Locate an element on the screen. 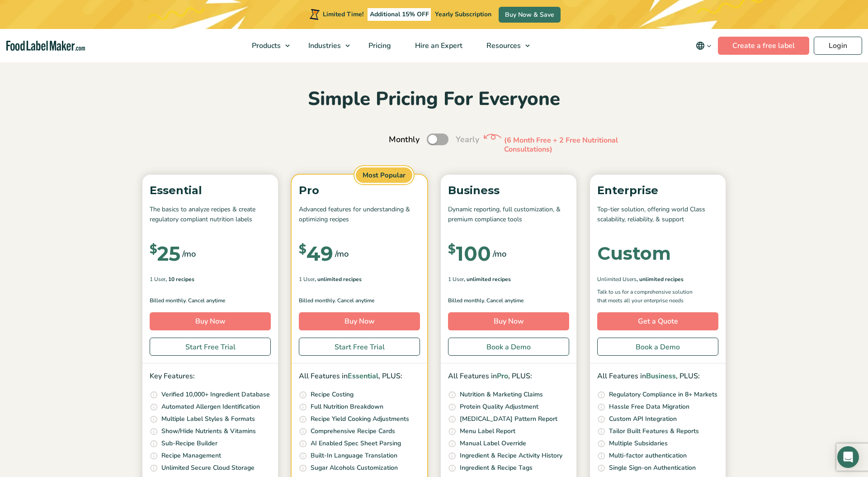 This screenshot has width=868, height=477. span: Unlimited Users is located at coordinates (617, 279).